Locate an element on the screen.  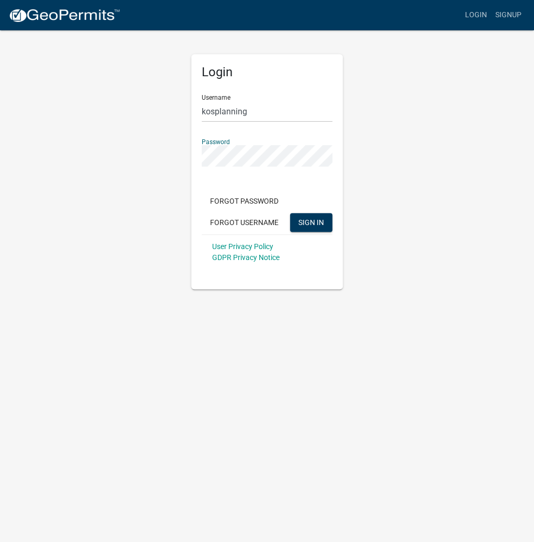
h5: Login is located at coordinates (267, 72).